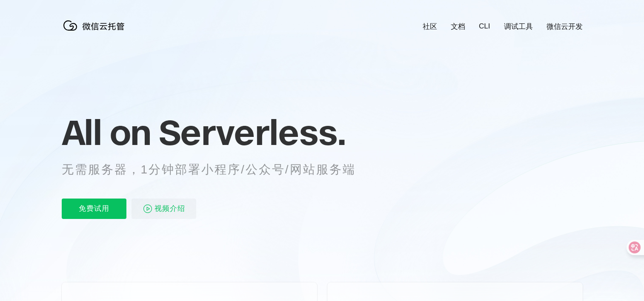  I want to click on a: 微信云开发, so click(564, 26).